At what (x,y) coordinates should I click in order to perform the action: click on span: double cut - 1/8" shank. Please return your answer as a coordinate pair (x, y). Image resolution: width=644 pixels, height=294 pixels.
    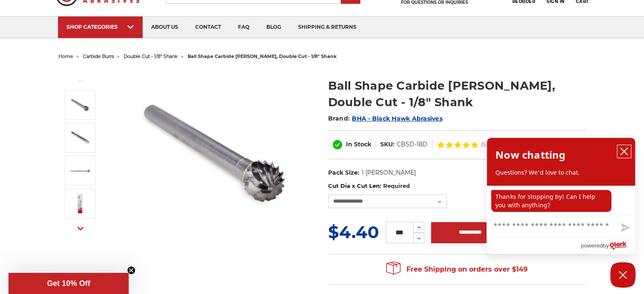
    Looking at the image, I should click on (151, 56).